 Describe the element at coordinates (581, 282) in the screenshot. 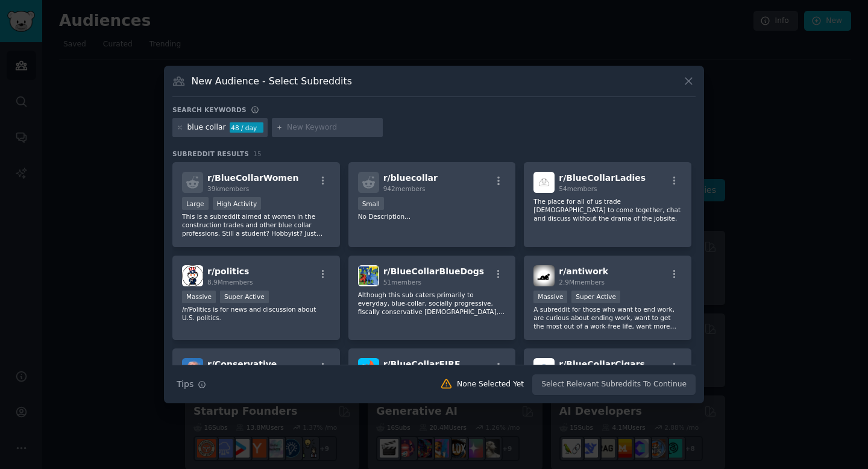

I see `span: 2.9M members` at that location.